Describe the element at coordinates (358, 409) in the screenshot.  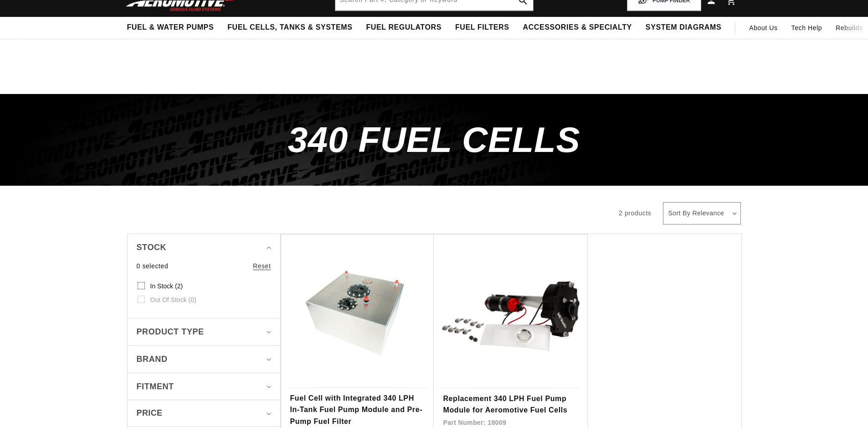
I see `a: Fuel Cell with Integrated 340 LPH In-Tank Fuel Pump Module and Pre-Pump Fuel Filter` at that location.